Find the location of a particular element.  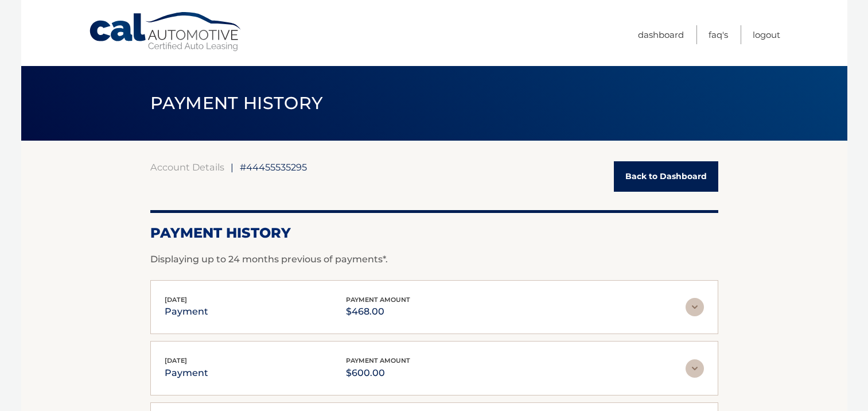

p: $600.00 is located at coordinates (378, 373).